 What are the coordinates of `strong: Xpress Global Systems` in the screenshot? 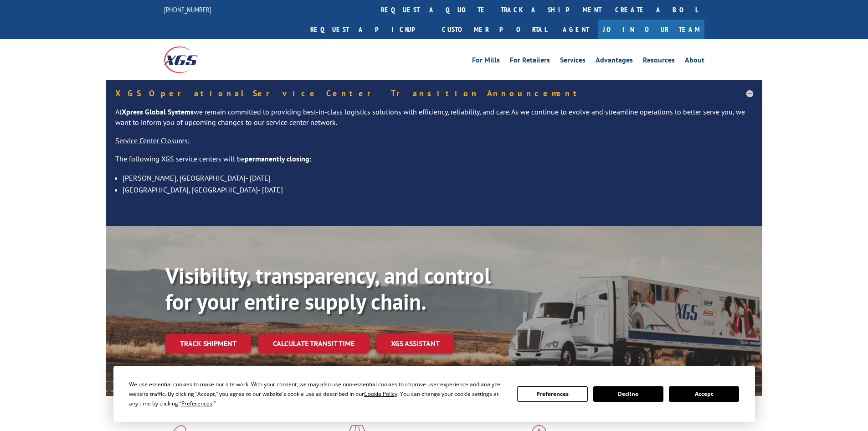 It's located at (158, 112).